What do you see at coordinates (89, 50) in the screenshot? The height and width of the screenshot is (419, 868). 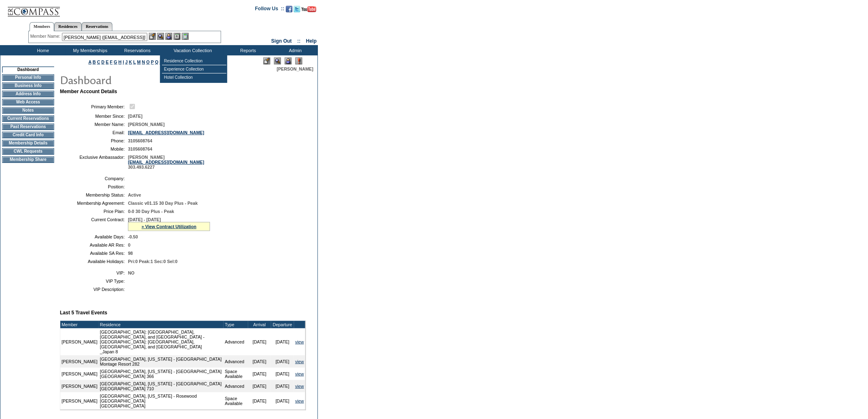 I see `td: My Memberships` at bounding box center [89, 50].